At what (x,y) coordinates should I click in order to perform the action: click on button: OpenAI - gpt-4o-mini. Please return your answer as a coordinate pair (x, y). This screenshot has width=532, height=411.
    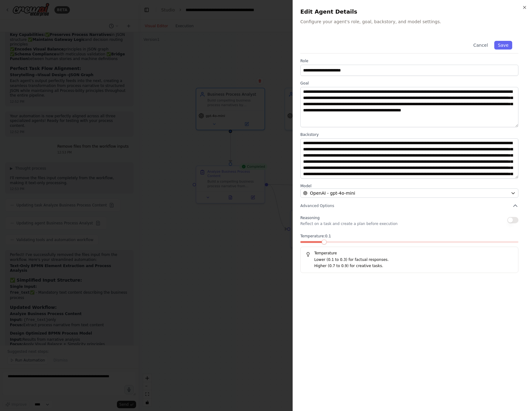
    Looking at the image, I should click on (409, 193).